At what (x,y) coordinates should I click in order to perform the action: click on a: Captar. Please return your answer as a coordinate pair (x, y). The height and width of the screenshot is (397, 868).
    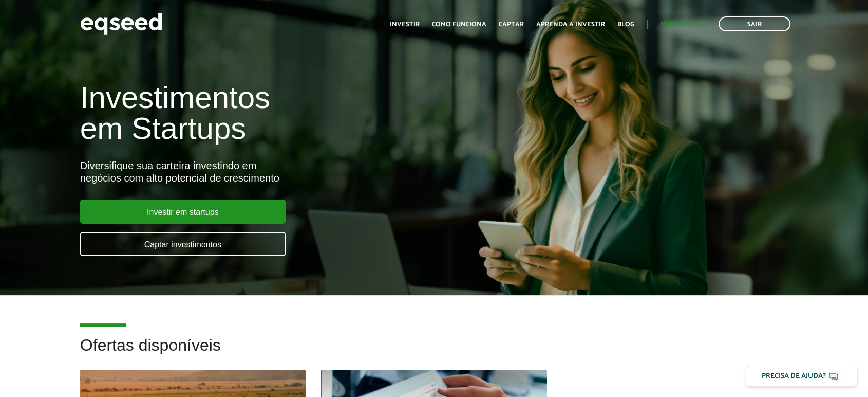
    Looking at the image, I should click on (511, 24).